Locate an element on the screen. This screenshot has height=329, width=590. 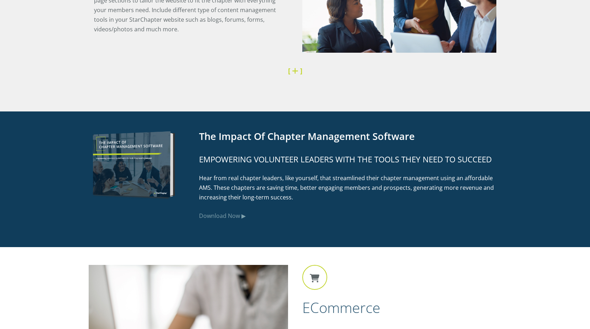
p: Hear from real chapter leaders, like yourself, that streamlined their chapter management using an... is located at coordinates (350, 188).